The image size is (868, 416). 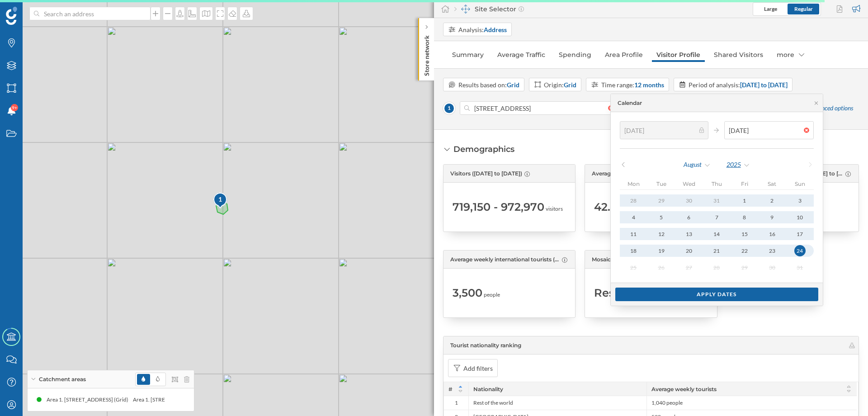 What do you see at coordinates (62, 379) in the screenshot?
I see `span: Catchment areas` at bounding box center [62, 379].